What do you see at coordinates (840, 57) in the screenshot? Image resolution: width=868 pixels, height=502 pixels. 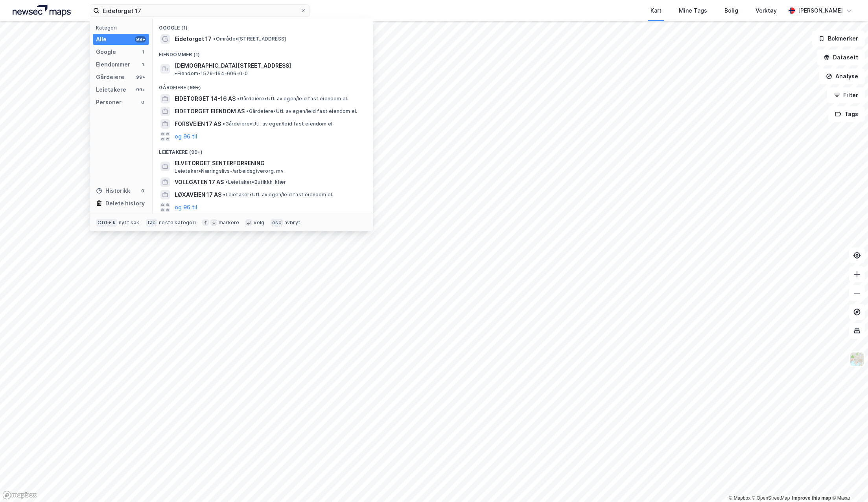 I see `button: Datasett` at bounding box center [840, 57].